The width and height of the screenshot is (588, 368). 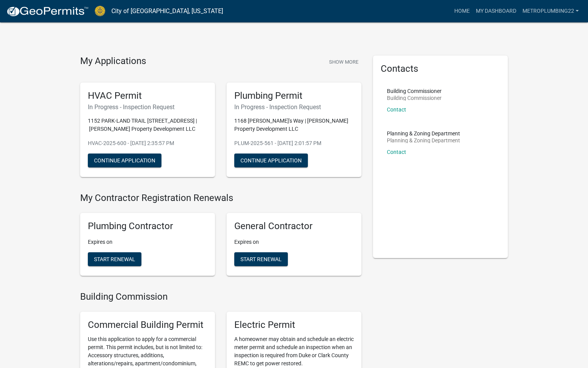 I want to click on h4: Building Commission, so click(x=221, y=297).